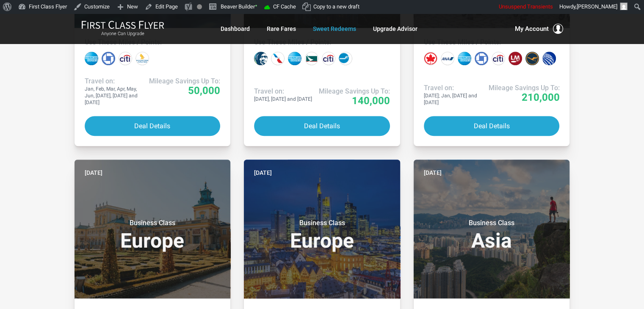 This screenshot has width=644, height=309. Describe the element at coordinates (123, 28) in the screenshot. I see `a: First Class FlyerAnyone Can Upgrade` at that location.